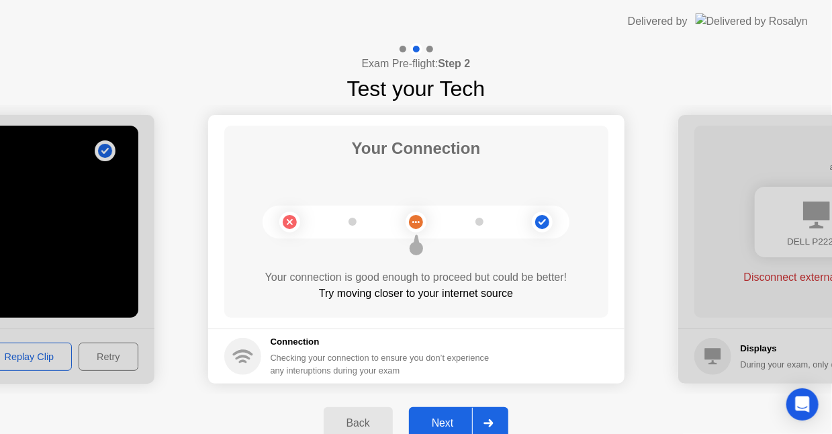  I want to click on div: Checking your connection to ensure you don’t experience any interuptions during your exam, so click(384, 364).